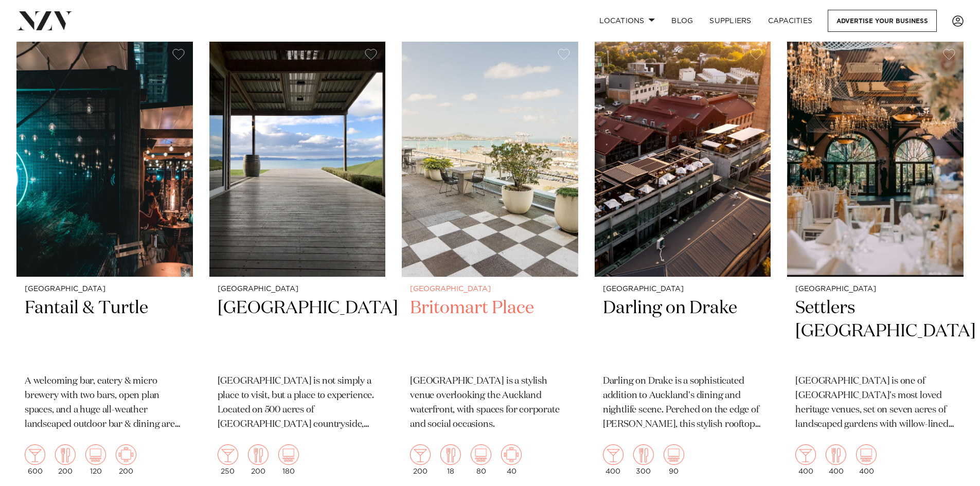  Describe the element at coordinates (481, 460) in the screenshot. I see `div: 80` at that location.